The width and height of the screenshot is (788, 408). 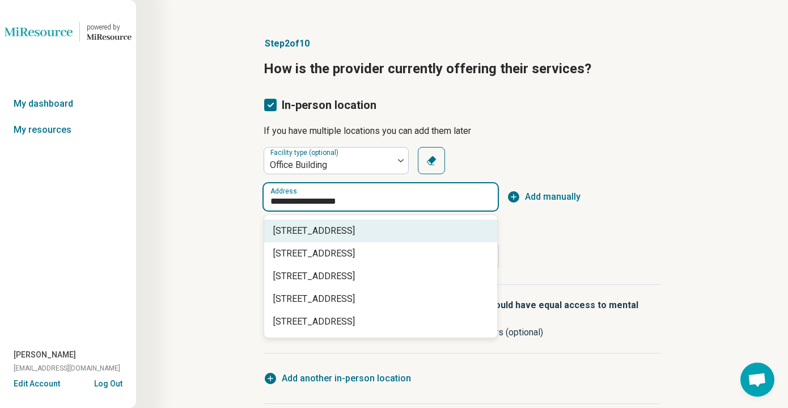 What do you see at coordinates (39, 32) in the screenshot?
I see `img: Lions` at bounding box center [39, 32].